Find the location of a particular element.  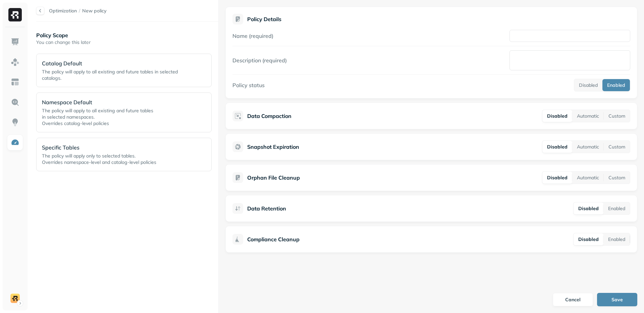

span: Overrides catalog-level policies is located at coordinates (75, 123).